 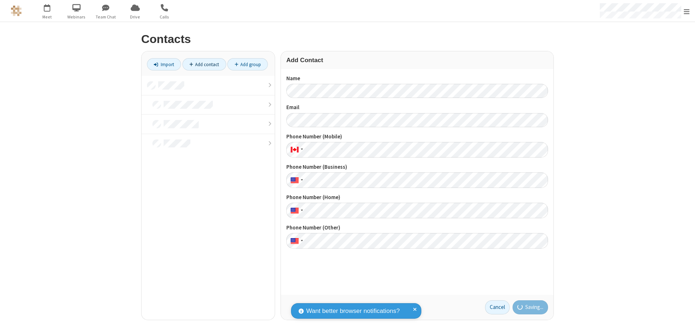 What do you see at coordinates (164, 17) in the screenshot?
I see `span: Calls` at bounding box center [164, 17].